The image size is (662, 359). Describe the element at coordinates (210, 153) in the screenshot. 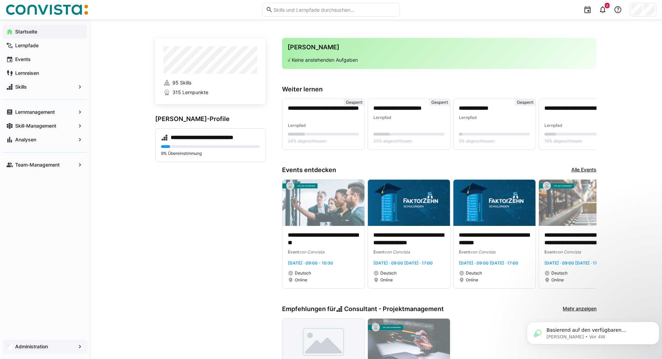

I see `p: 9% Übereinstimmung` at that location.